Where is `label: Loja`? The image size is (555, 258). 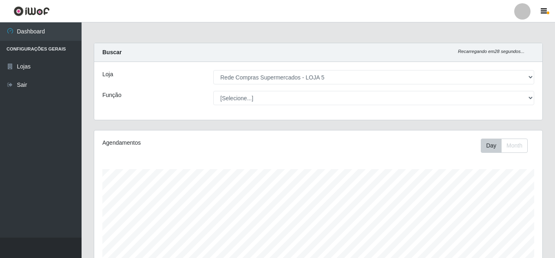 label: Loja is located at coordinates (108, 74).